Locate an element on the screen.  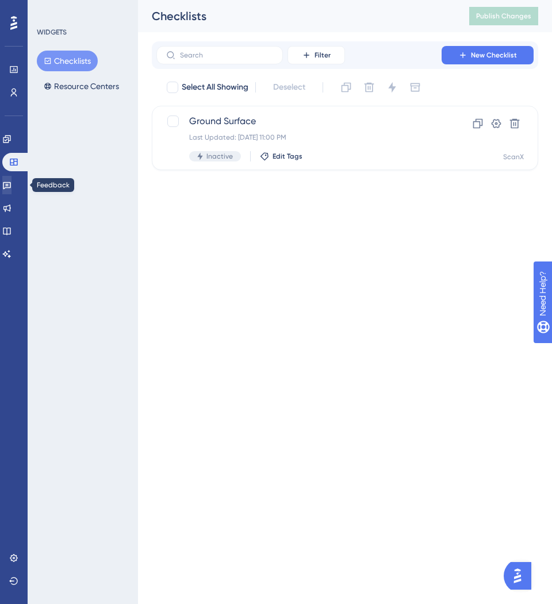
span: Inactive is located at coordinates (220, 156).